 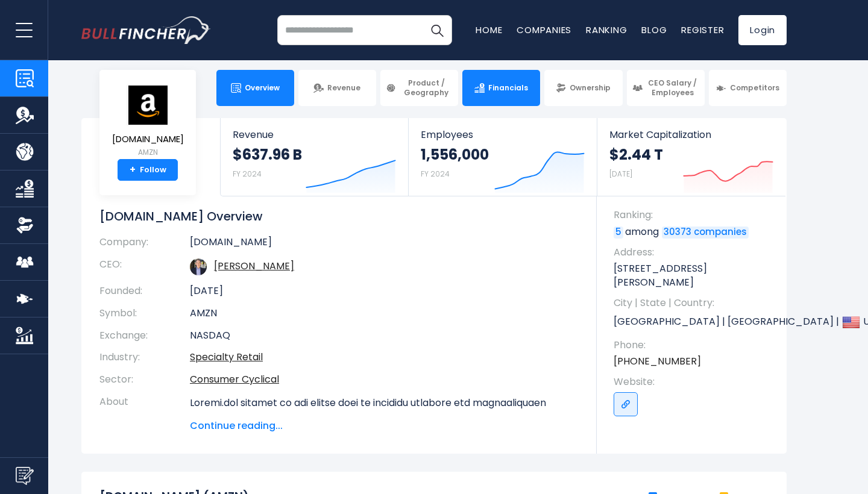 What do you see at coordinates (694, 382) in the screenshot?
I see `span: Website:` at bounding box center [694, 382].